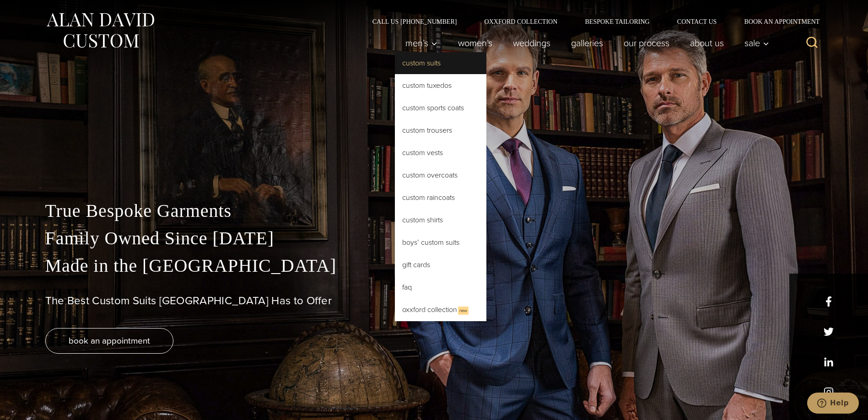 This screenshot has width=868, height=420. I want to click on span: Help, so click(33, 11).